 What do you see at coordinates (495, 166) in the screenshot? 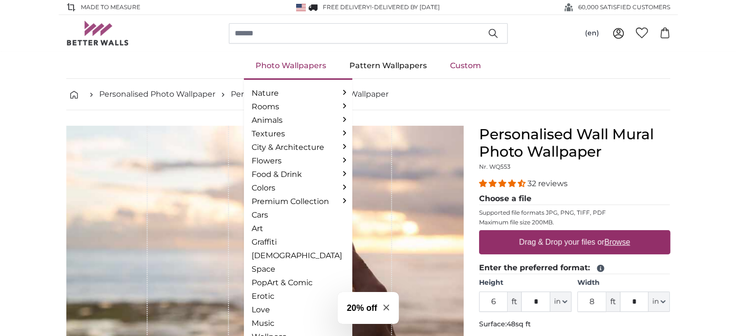
I see `span: Nr. WQ553` at bounding box center [495, 166].